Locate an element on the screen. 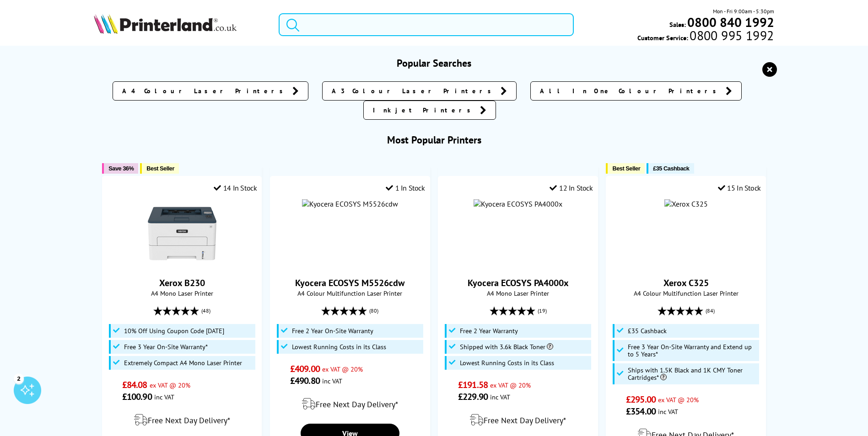 The image size is (868, 436). span: (84) is located at coordinates (710, 311).